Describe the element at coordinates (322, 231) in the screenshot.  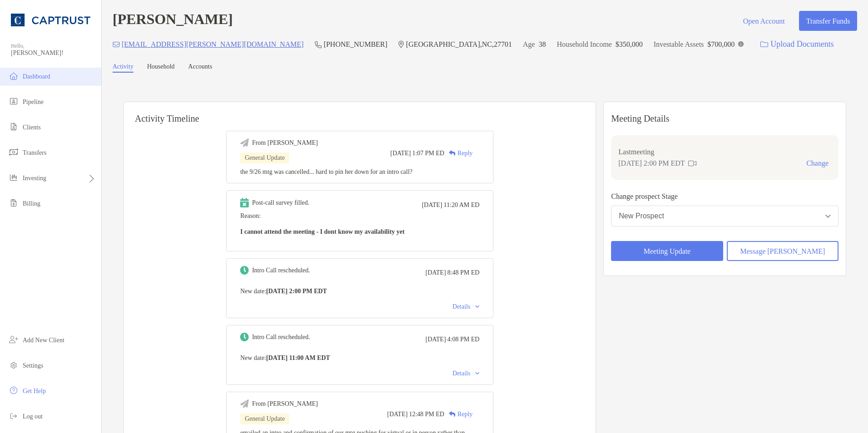
I see `b: I cannot attend the meeting - I dont know my availability yet` at that location.